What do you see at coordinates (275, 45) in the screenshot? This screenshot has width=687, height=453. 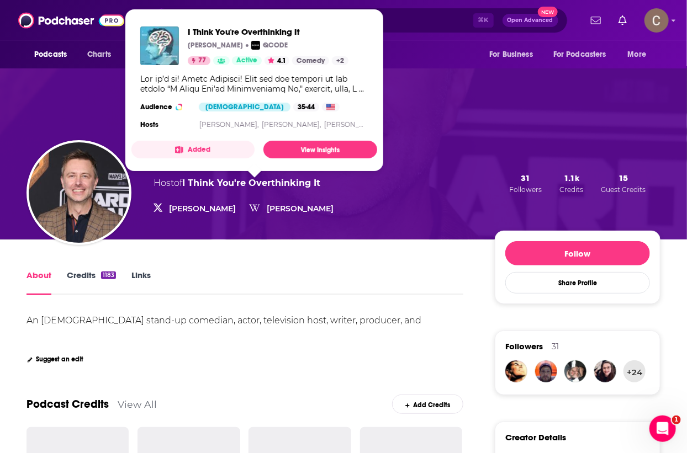 I see `p: QCODE` at bounding box center [275, 45].